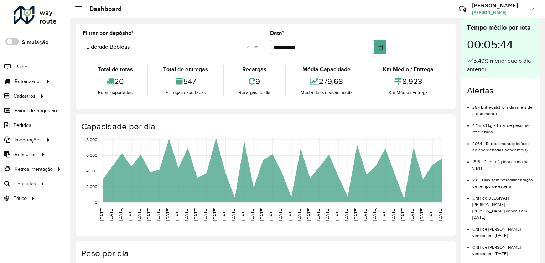 The height and width of the screenshot is (263, 545). What do you see at coordinates (115, 69) in the screenshot?
I see `div: Total de rotas` at bounding box center [115, 69].